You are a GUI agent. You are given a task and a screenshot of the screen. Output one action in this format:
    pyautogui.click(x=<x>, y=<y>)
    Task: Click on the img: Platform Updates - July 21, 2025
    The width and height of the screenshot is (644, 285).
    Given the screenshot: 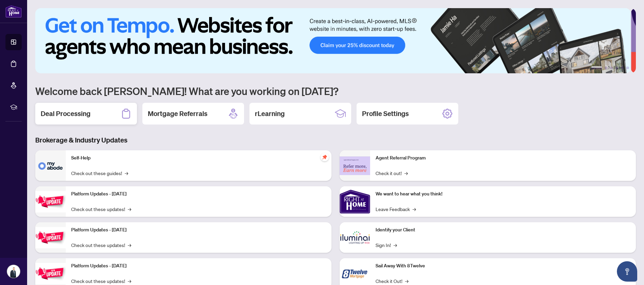 What is the action you would take?
    pyautogui.click(x=50, y=202)
    